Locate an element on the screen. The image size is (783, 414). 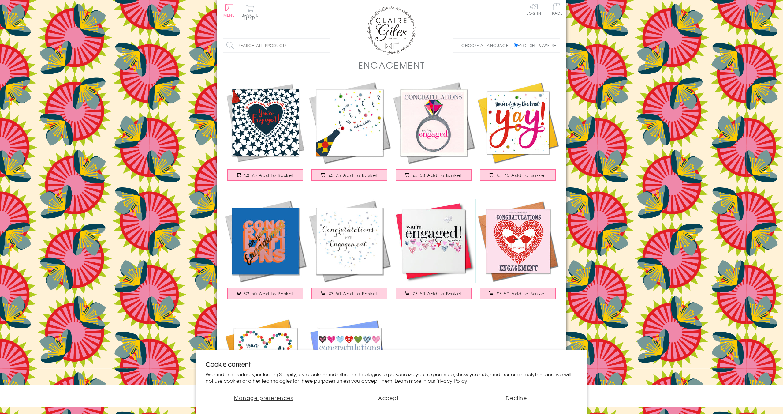
img: Engagement Card, Heart in Stars, Wedding, Embellished with a colourful tassel is located at coordinates (265, 122).